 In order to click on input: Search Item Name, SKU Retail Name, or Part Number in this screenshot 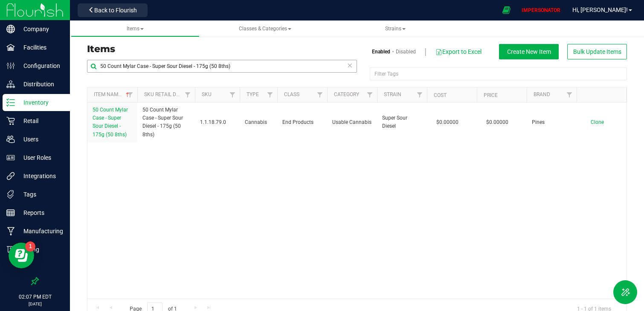, I will do `click(222, 66)`.